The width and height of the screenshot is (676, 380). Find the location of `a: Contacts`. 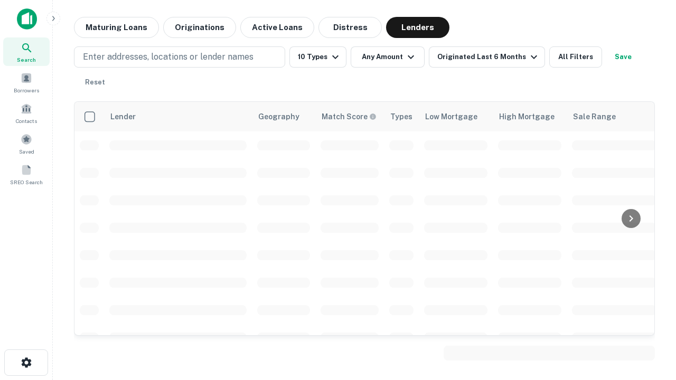

a: Contacts is located at coordinates (26, 113).